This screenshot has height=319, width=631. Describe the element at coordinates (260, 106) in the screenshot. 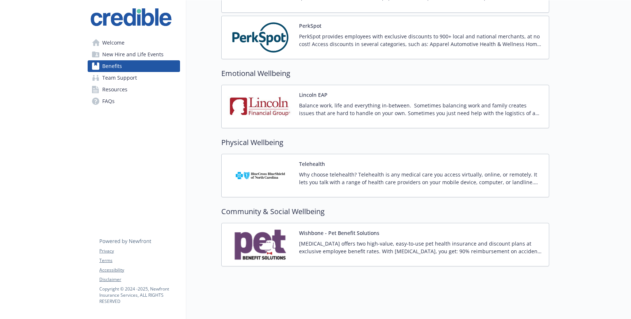

I see `img: Lincoln Financial Group carrier logo` at that location.